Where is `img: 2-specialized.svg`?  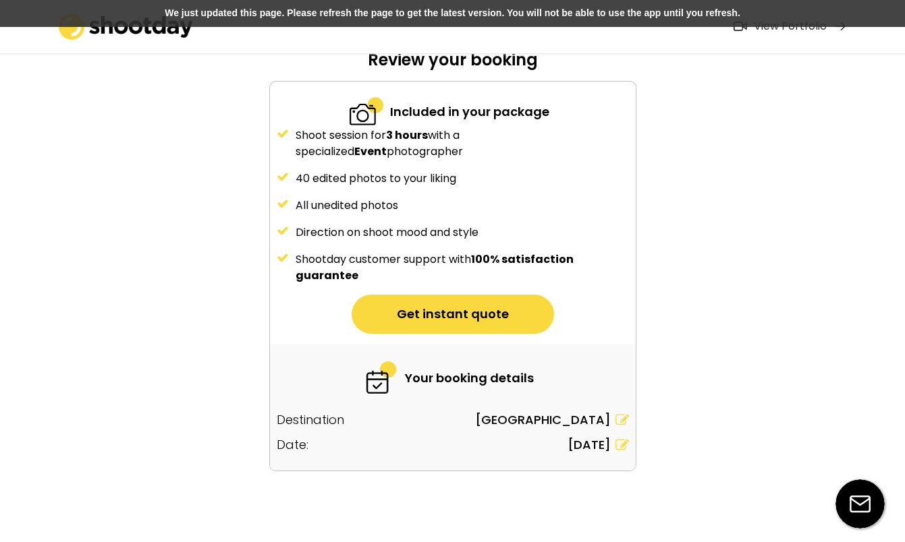 img: 2-specialized.svg is located at coordinates (366, 111).